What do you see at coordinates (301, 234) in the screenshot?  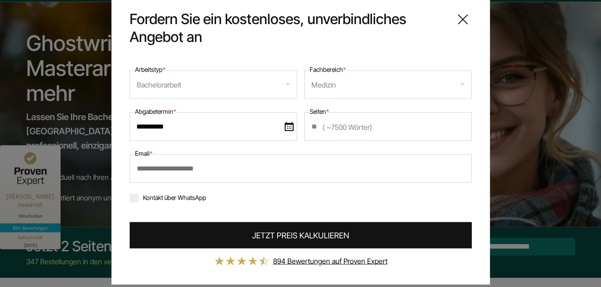 I see `span: JETZT PREIS KALKULIEREN` at bounding box center [301, 234].